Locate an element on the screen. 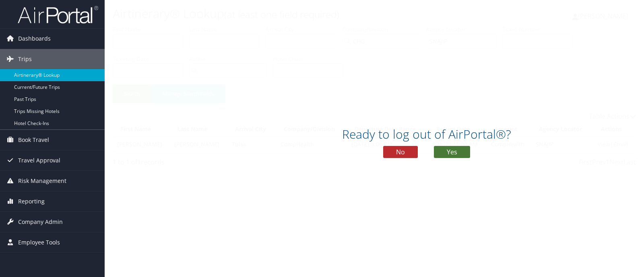 Image resolution: width=644 pixels, height=277 pixels. span: Risk Management is located at coordinates (42, 181).